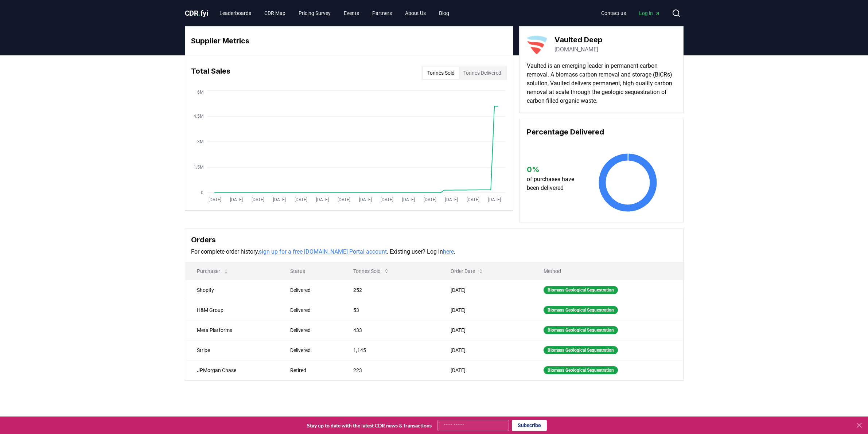 This screenshot has height=434, width=868. Describe the element at coordinates (202, 193) in the screenshot. I see `tspan: 0` at that location.